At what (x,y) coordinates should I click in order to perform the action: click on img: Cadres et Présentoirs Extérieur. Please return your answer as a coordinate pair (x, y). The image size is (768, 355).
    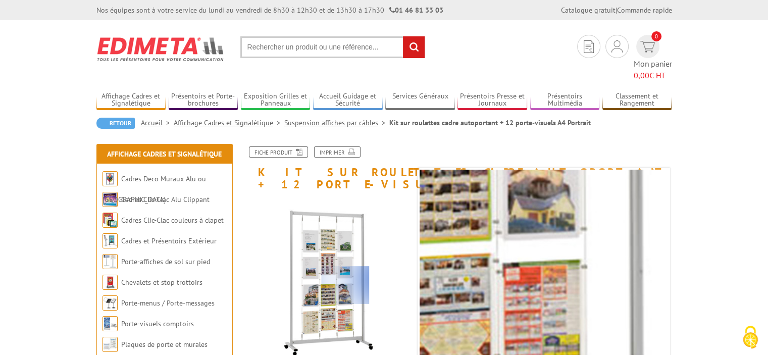
    Looking at the image, I should click on (110, 241).